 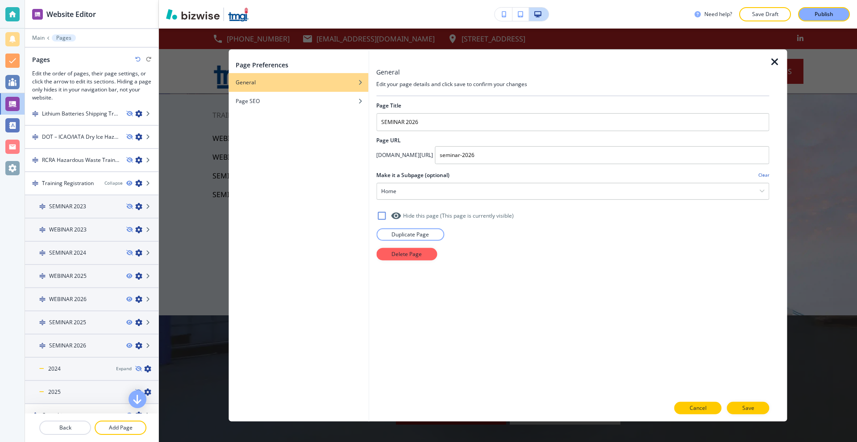 What do you see at coordinates (298, 101) in the screenshot?
I see `button: Page SEO` at bounding box center [298, 101].